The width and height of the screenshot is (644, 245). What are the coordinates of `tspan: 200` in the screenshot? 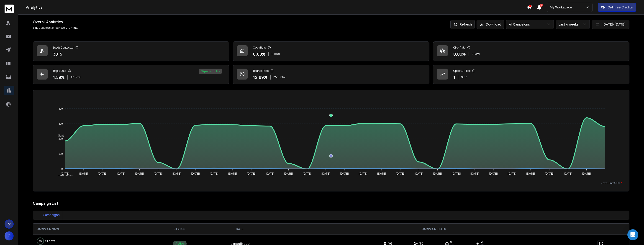 It's located at (61, 139).